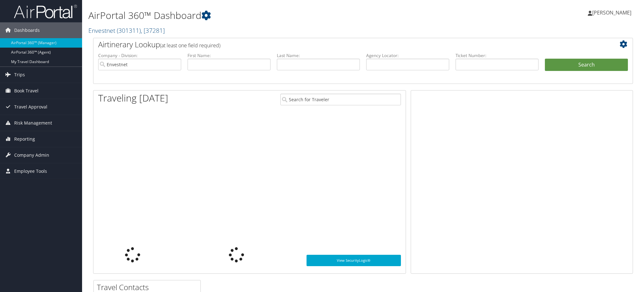 This screenshot has width=644, height=292. What do you see at coordinates (45, 12) in the screenshot?
I see `img: airportal-logo.png` at bounding box center [45, 12].